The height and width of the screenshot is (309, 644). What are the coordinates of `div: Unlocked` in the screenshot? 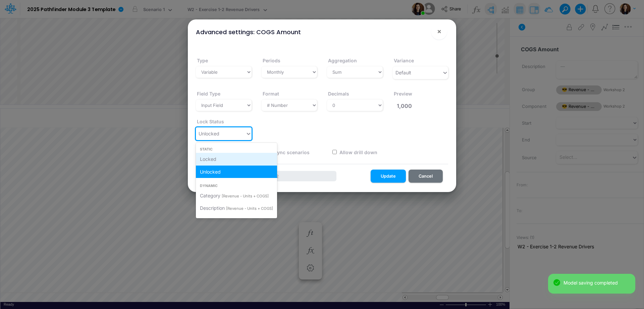 It's located at (209, 134).